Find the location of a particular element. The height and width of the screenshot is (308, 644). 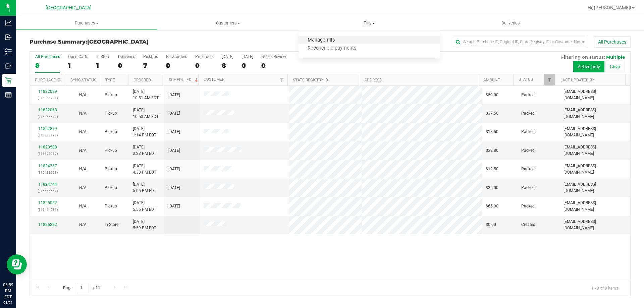

div: 8 is located at coordinates (227, 65).